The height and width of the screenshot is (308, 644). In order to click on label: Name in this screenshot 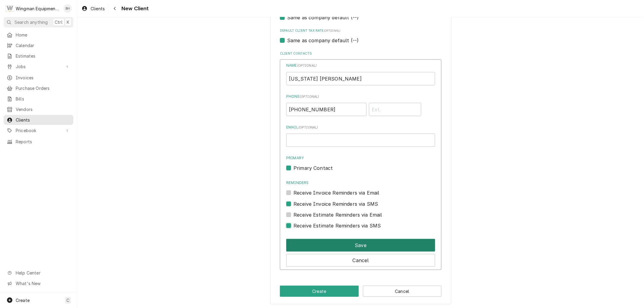, I will do `click(360, 66)`.